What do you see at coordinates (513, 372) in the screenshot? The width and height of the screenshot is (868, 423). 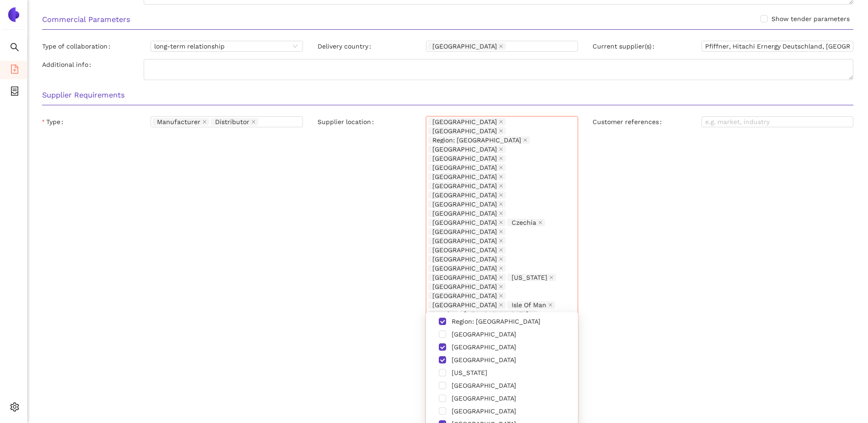 I see `span: American Samoa` at bounding box center [513, 372].